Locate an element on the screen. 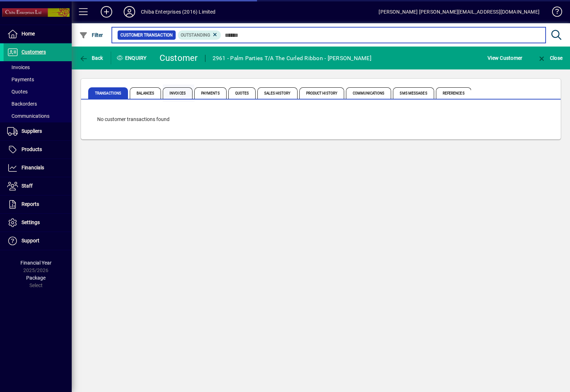 Image resolution: width=570 pixels, height=392 pixels. span: Balances is located at coordinates (145, 93).